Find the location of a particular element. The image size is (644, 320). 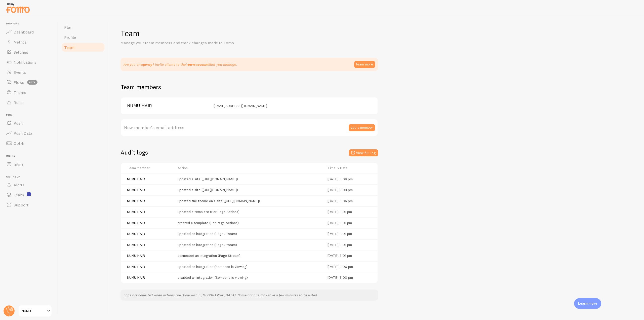

div: NUMU HAIR is located at coordinates (167, 106).